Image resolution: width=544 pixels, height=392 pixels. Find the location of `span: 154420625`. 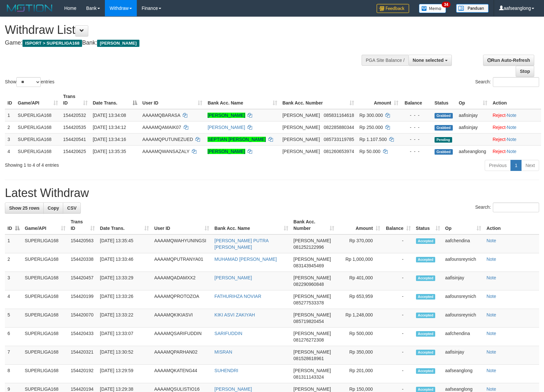

span: 154420625 is located at coordinates (74, 151).